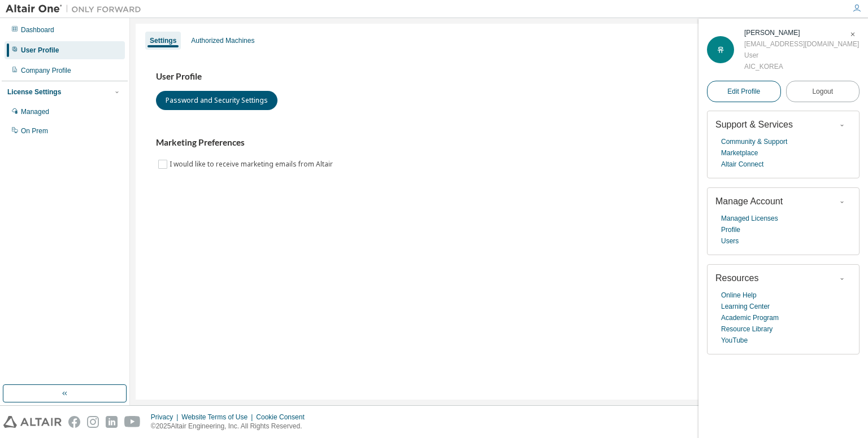 The height and width of the screenshot is (438, 868). Describe the element at coordinates (166, 417) in the screenshot. I see `div: Privacy` at that location.